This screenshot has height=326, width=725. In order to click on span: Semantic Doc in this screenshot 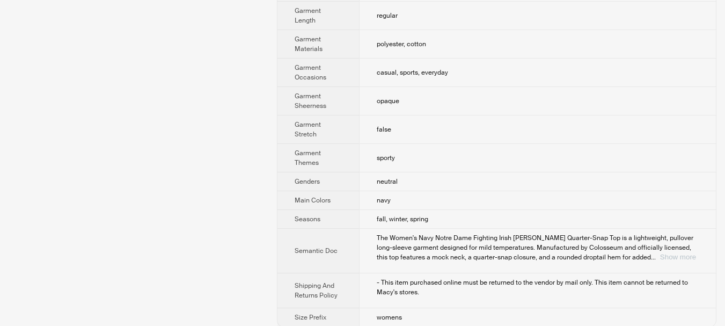, I will do `click(316, 251)`.